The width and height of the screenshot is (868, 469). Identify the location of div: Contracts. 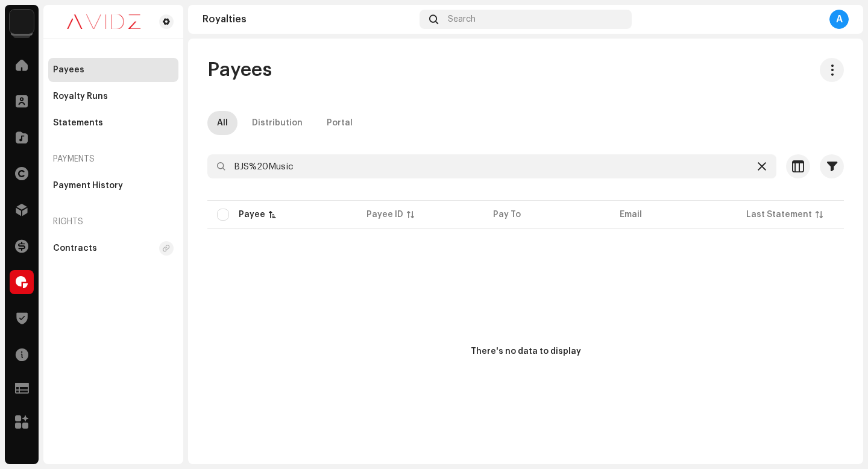
(75, 248).